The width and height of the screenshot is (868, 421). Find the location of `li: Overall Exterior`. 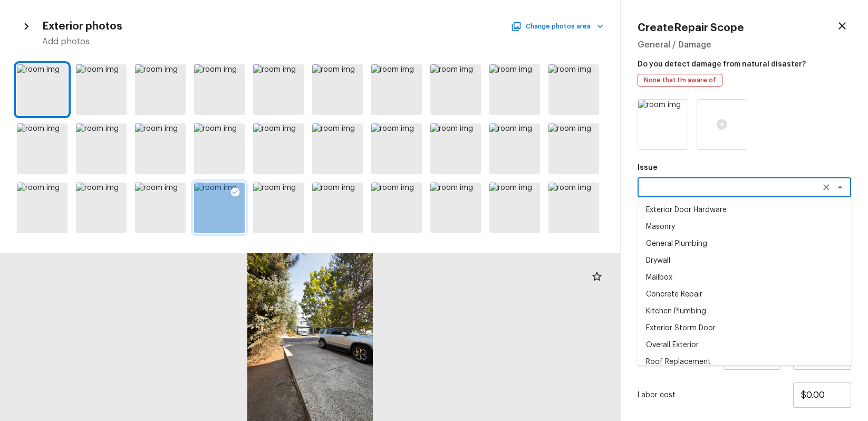

li: Overall Exterior is located at coordinates (744, 345).